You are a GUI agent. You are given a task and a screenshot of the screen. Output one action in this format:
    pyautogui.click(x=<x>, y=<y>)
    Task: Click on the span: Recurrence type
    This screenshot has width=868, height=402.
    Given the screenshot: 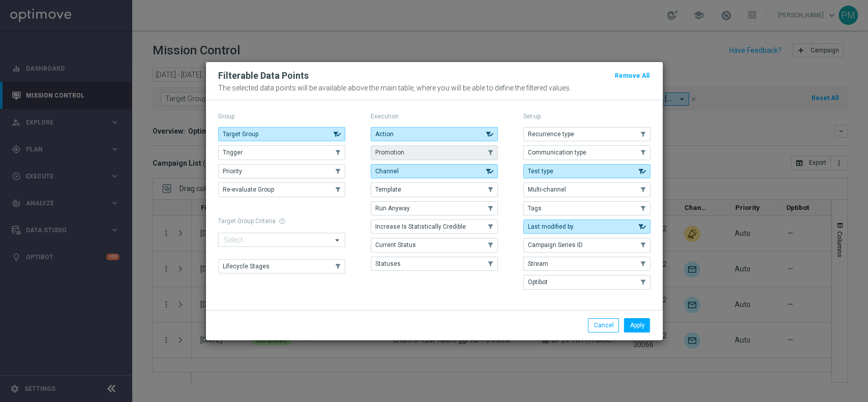 What is the action you would take?
    pyautogui.click(x=551, y=134)
    